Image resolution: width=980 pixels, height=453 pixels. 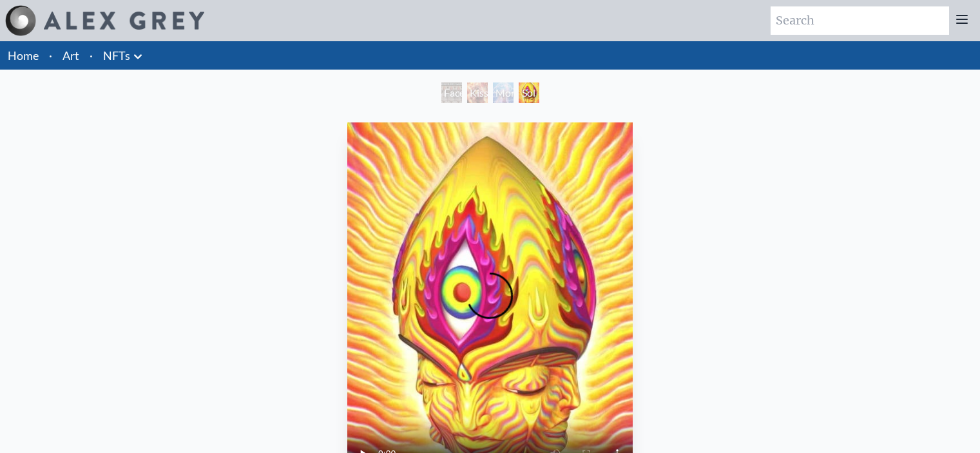 I want to click on input: Search, so click(x=860, y=21).